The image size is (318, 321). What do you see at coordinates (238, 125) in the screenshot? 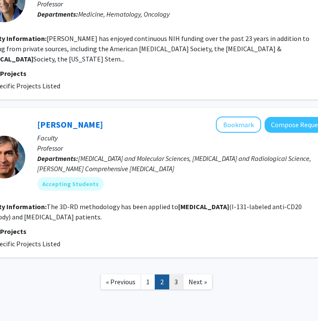
I see `button: Add George Sgouros to Bookmarks` at bounding box center [238, 125].